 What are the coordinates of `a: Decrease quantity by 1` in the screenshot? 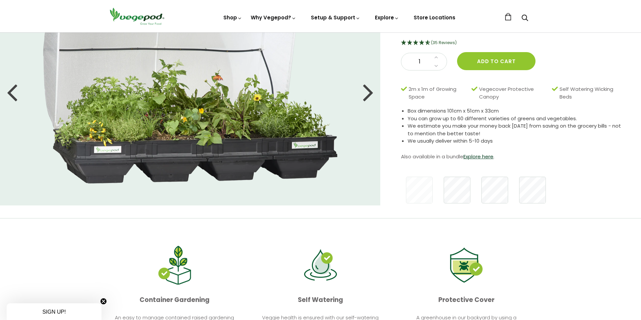 It's located at (436, 66).